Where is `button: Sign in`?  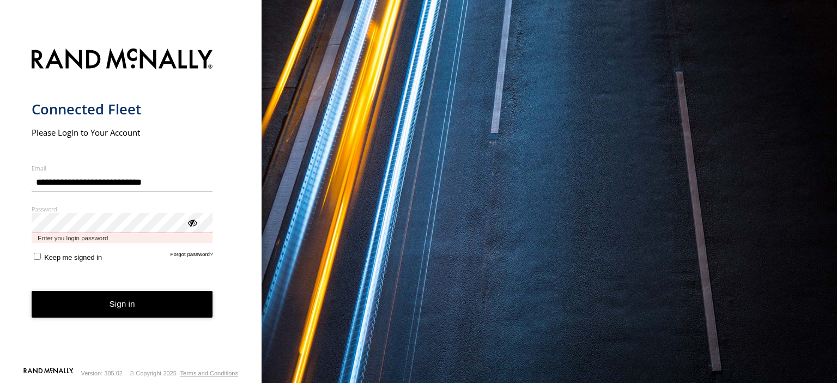 button: Sign in is located at coordinates (122, 304).